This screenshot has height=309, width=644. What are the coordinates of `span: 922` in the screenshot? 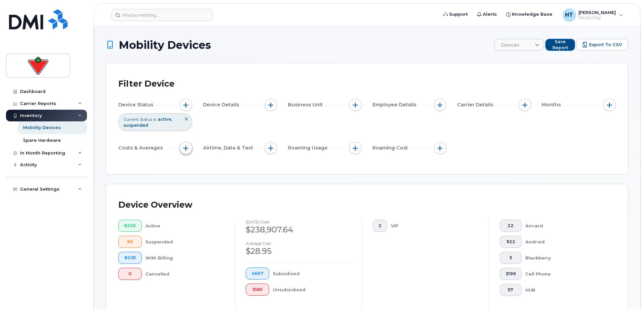 It's located at (511, 242).